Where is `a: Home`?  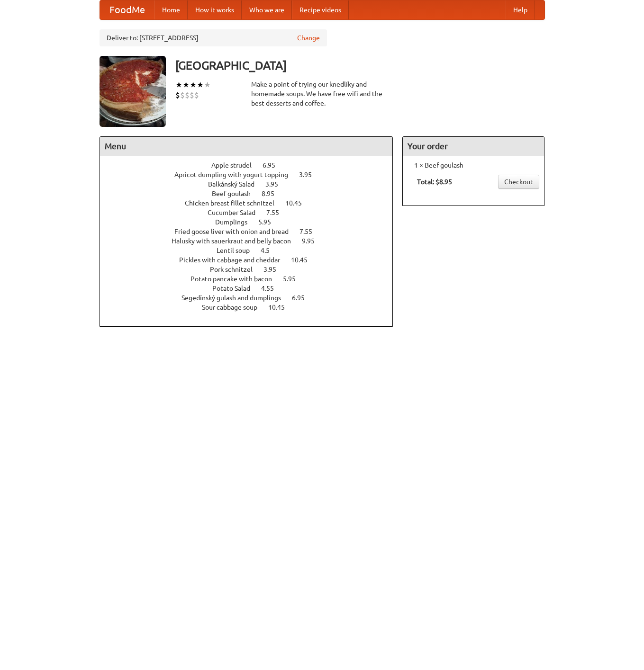
a: Home is located at coordinates (171, 10).